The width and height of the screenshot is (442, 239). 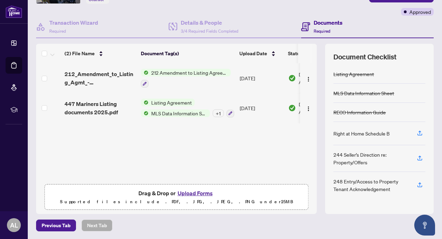 What do you see at coordinates (171, 102) in the screenshot?
I see `span: Listing Agreement` at bounding box center [171, 102].